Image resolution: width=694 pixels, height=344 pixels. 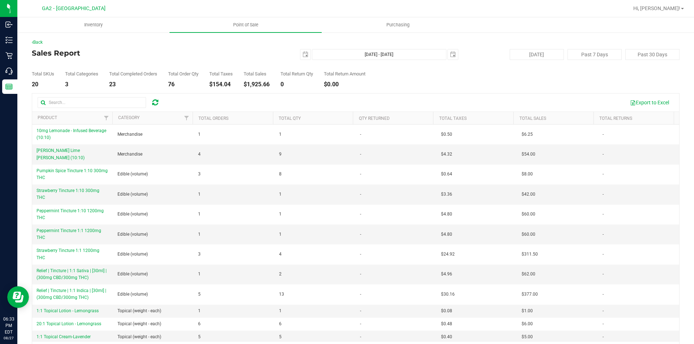 I want to click on div: Total Return Qty, so click(x=297, y=74).